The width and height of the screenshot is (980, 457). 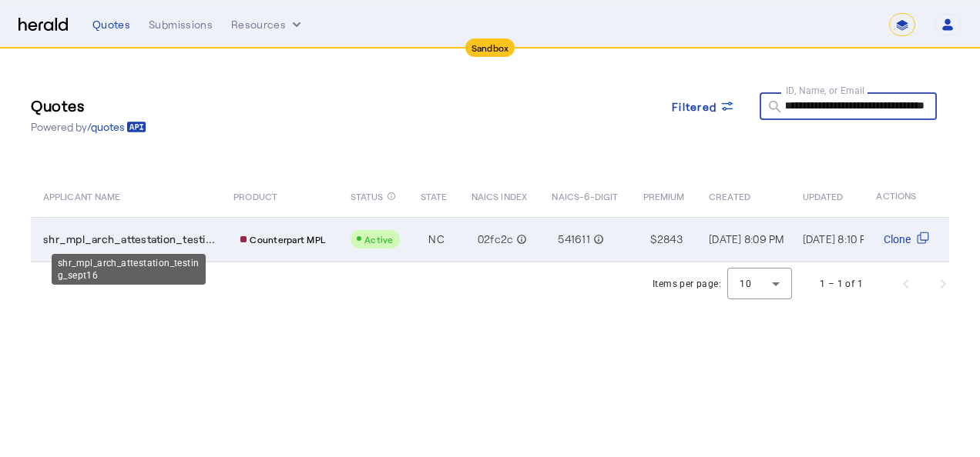 What do you see at coordinates (670, 239) in the screenshot?
I see `span: 2843` at bounding box center [670, 239].